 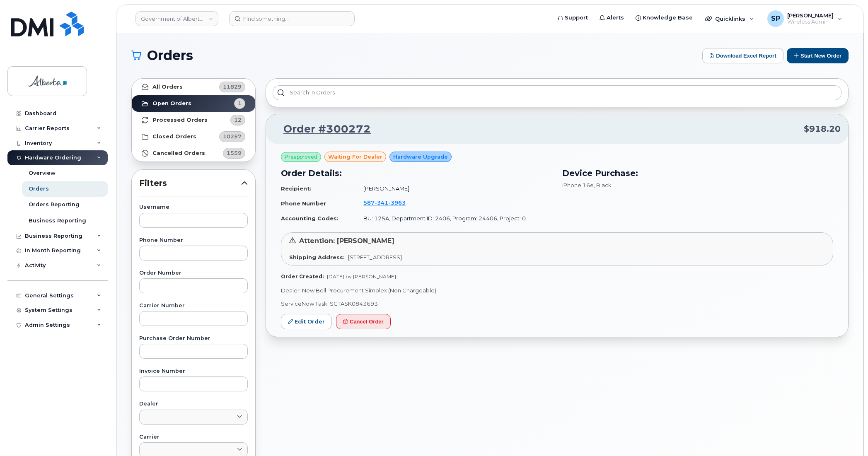 What do you see at coordinates (397, 203) in the screenshot?
I see `span: 3963` at bounding box center [397, 203].